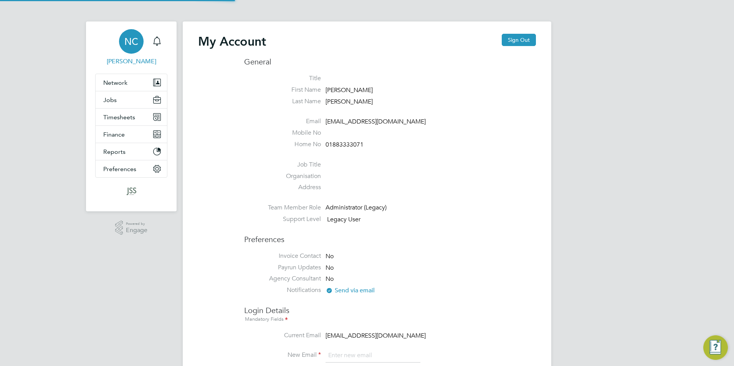 The image size is (734, 366). Describe the element at coordinates (131, 191) in the screenshot. I see `img: jss-search-logo-retina.png` at that location.